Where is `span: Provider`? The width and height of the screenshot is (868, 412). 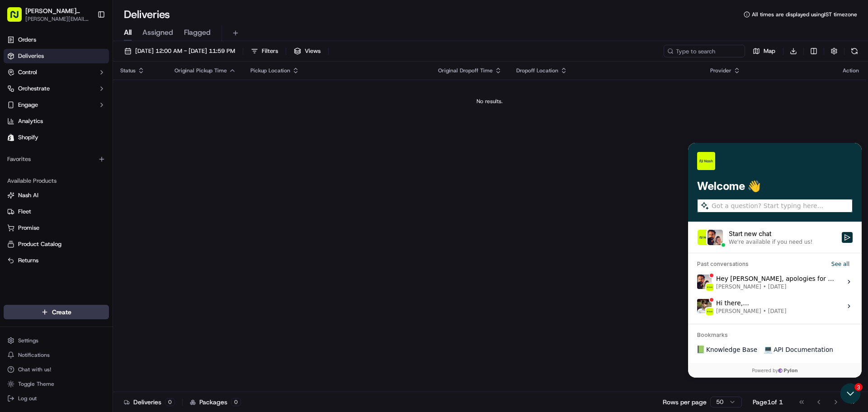 span: Provider is located at coordinates (721, 71).